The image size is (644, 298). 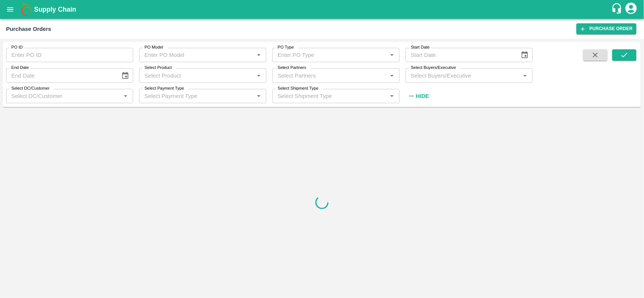 What do you see at coordinates (192, 96) in the screenshot?
I see `input: Select Payment Type` at bounding box center [192, 96].